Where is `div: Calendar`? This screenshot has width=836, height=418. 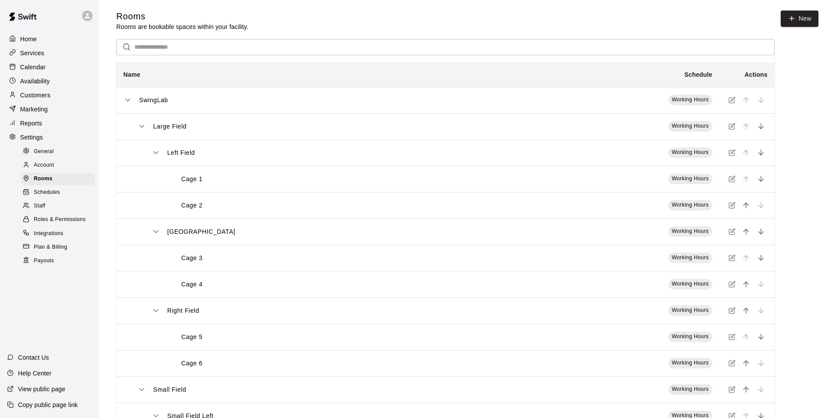
div: Calendar is located at coordinates (49, 67).